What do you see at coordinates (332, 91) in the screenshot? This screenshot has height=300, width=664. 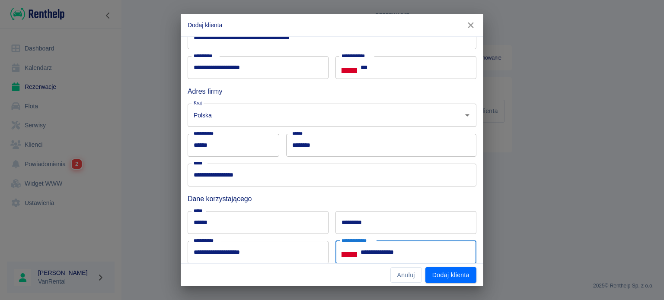 I see `h6: Adres firmy` at bounding box center [332, 91].